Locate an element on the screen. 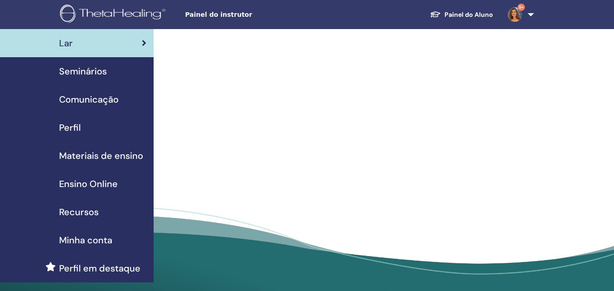  span: Comunicação is located at coordinates (89, 99).